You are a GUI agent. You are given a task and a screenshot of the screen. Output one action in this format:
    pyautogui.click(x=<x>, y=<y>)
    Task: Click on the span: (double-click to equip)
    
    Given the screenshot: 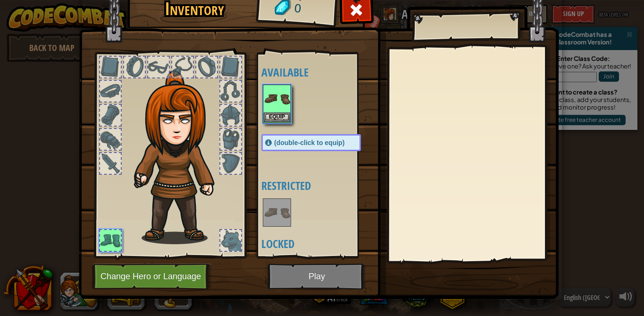 What is the action you would take?
    pyautogui.click(x=309, y=142)
    